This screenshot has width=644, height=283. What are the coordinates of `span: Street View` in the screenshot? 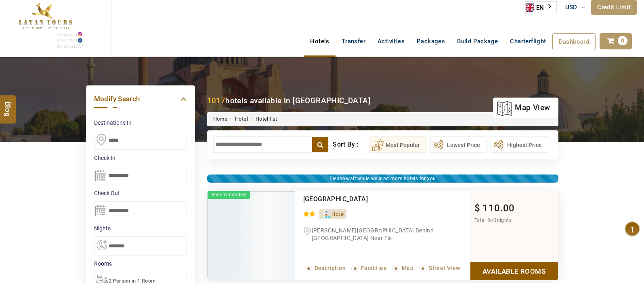 It's located at (444, 268).